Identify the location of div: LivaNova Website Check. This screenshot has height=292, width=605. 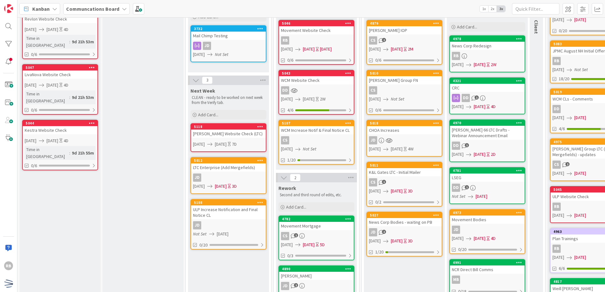
(60, 75).